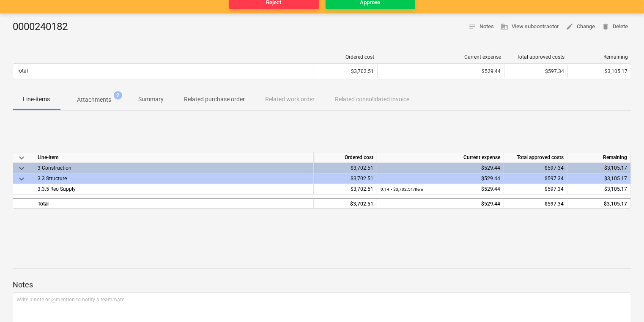  What do you see at coordinates (36, 99) in the screenshot?
I see `p: Line-items` at bounding box center [36, 99].